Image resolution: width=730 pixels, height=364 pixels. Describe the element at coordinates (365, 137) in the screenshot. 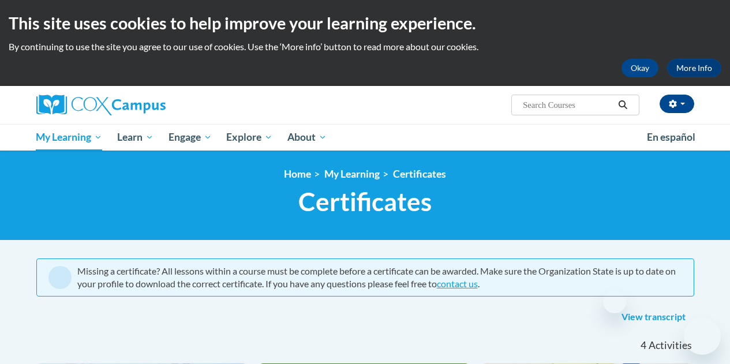

I see `div: Main menu` at that location.